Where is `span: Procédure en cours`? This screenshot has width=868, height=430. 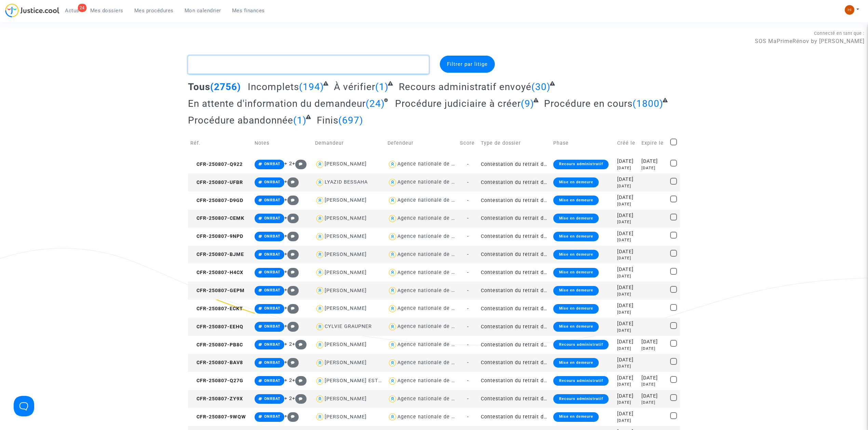 span: Procédure en cours is located at coordinates (588, 103).